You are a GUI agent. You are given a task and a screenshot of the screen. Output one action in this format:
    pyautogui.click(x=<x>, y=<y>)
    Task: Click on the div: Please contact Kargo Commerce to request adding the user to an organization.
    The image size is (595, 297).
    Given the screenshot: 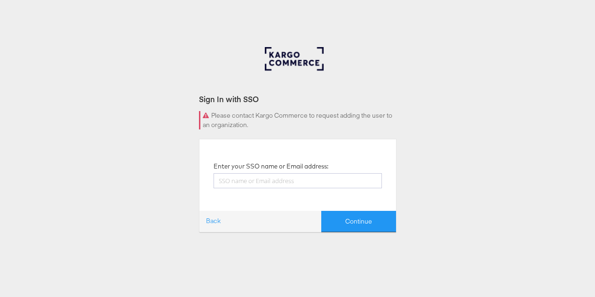 What is the action you would take?
    pyautogui.click(x=298, y=120)
    